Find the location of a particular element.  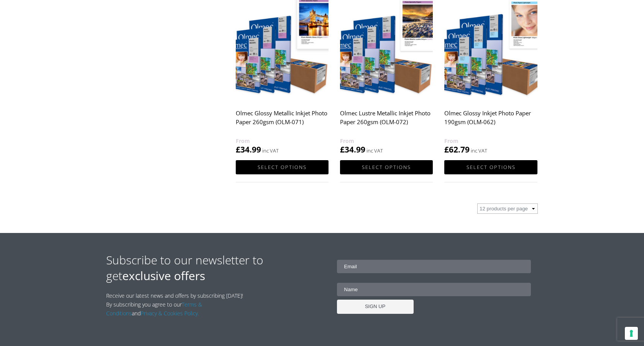

a: Select options for “Olmec Lustre Metallic Inkjet Photo Paper 260gsm (OLM-072)” is located at coordinates (386, 167).